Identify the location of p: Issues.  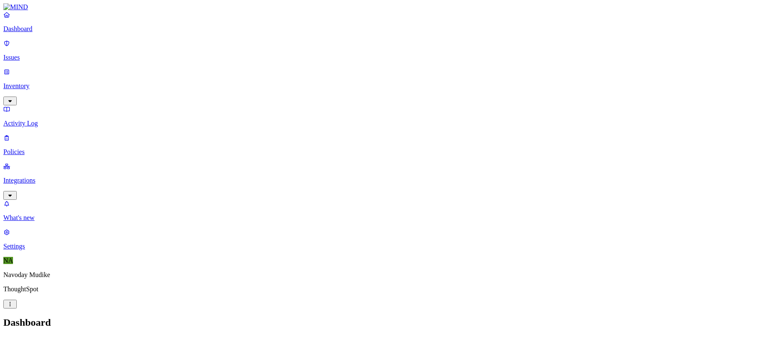
(381, 57).